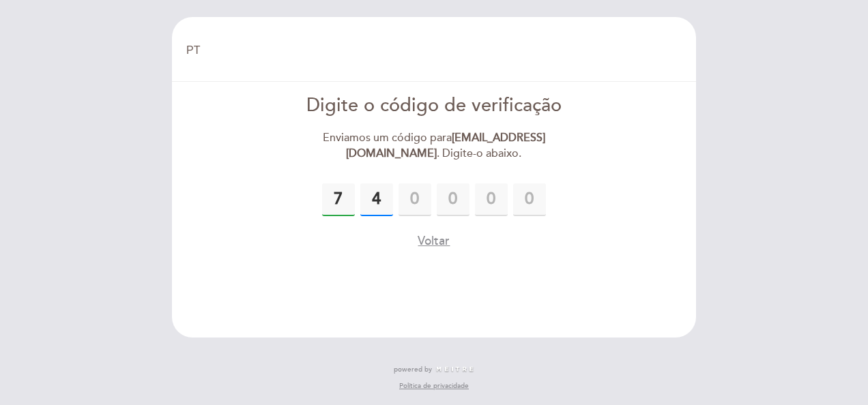 This screenshot has height=405, width=868. I want to click on div: Digite o código de verificação, so click(434, 106).